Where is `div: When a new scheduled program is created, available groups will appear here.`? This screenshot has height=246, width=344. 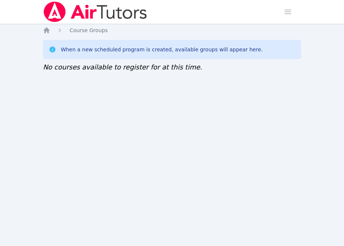
div: When a new scheduled program is created, available groups will appear here. is located at coordinates (162, 50).